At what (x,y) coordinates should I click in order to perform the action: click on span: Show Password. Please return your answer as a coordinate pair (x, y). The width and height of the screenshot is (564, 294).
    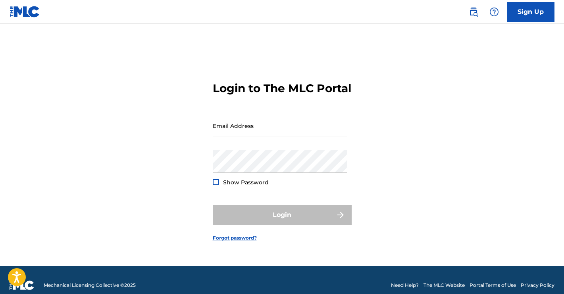
    Looking at the image, I should click on (246, 182).